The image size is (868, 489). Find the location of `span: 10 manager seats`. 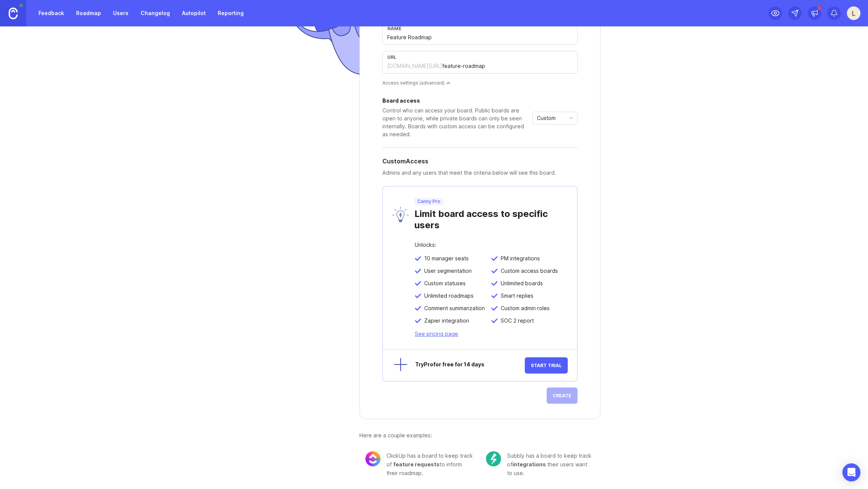

span: 10 manager seats is located at coordinates (445, 258).